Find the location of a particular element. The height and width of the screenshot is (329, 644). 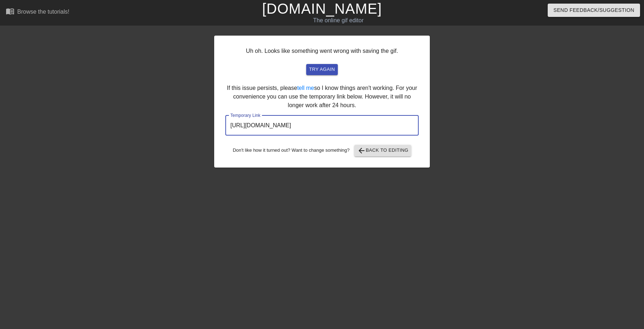

button: Back to Editing is located at coordinates (383, 151).